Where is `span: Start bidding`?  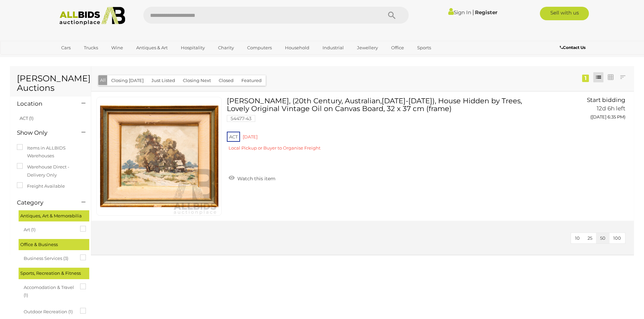
span: Start bidding is located at coordinates (606, 100).